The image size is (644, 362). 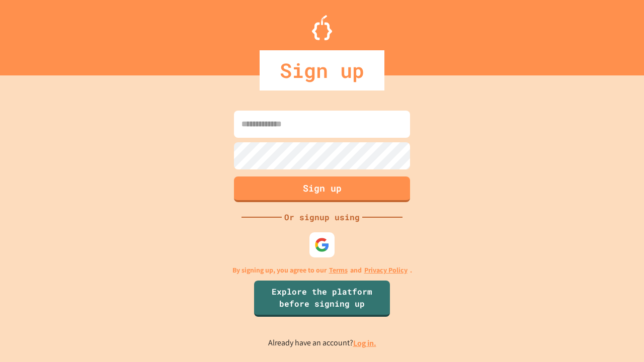 I want to click on button: Sign up, so click(x=322, y=189).